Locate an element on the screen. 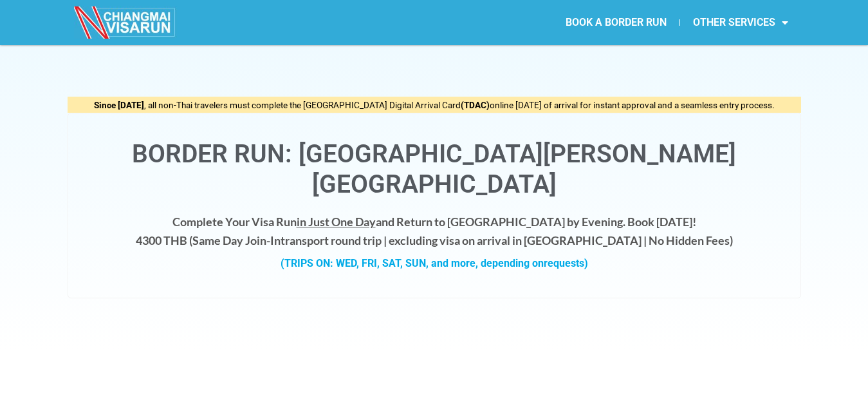  strong: (TDAC) is located at coordinates (475, 105).